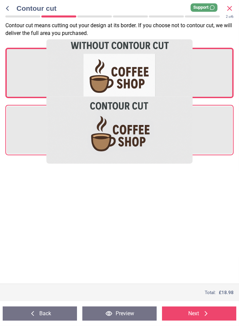 This screenshot has height=326, width=239. What do you see at coordinates (227, 292) in the screenshot?
I see `span: 18.98` at bounding box center [227, 292].